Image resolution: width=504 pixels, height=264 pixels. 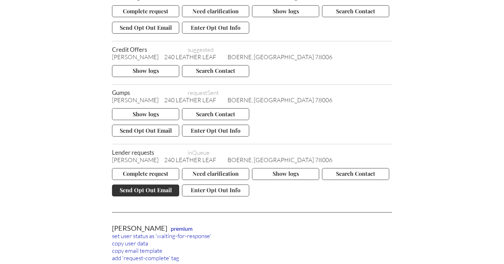 I want to click on span: requestSent, so click(x=215, y=92).